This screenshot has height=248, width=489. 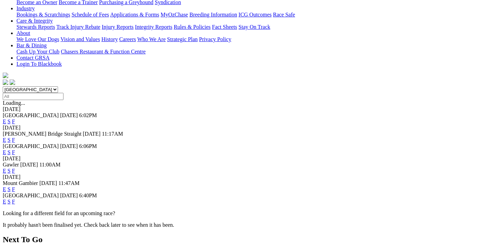 What do you see at coordinates (251, 52) in the screenshot?
I see `div: Bar & Dining` at bounding box center [251, 52].